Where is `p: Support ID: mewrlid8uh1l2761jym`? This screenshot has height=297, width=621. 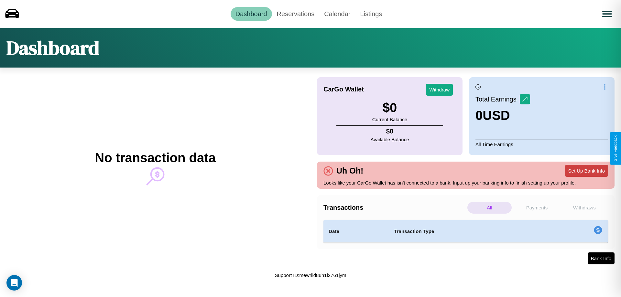
p: Support ID: mewrlid8uh1l2761jym is located at coordinates (311, 275).